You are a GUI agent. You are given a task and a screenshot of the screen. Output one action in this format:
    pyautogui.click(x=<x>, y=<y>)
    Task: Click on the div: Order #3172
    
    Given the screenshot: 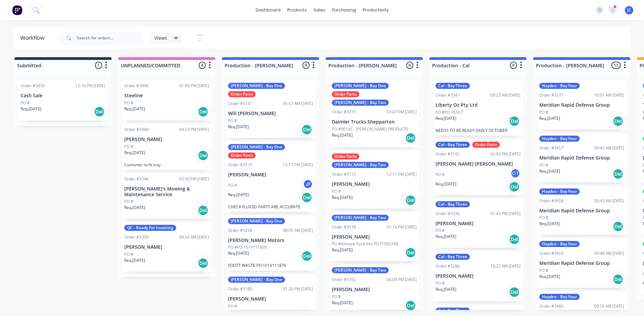 What is the action you would take?
    pyautogui.click(x=344, y=174)
    